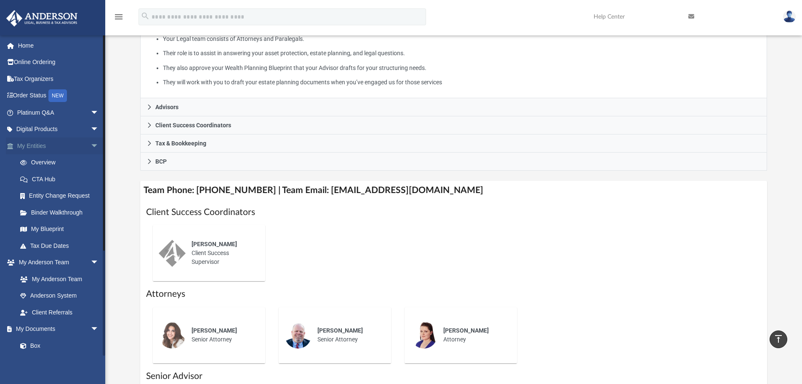 This screenshot has width=802, height=384. I want to click on a: My Entitiesarrow_drop_down, so click(59, 146).